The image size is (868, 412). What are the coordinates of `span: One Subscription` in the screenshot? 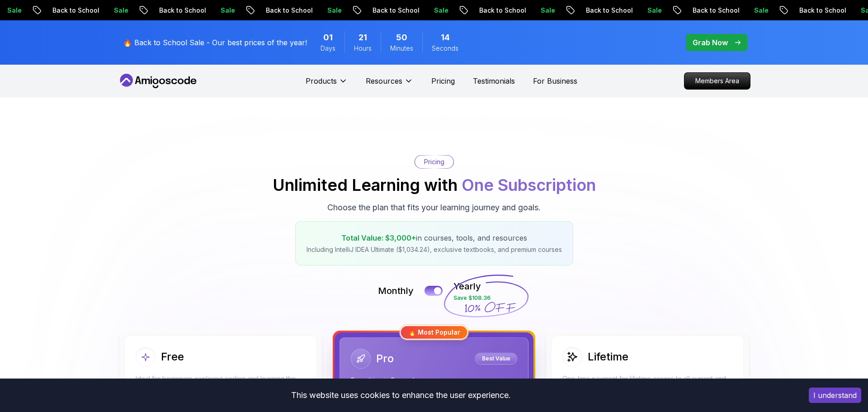 It's located at (529, 185).